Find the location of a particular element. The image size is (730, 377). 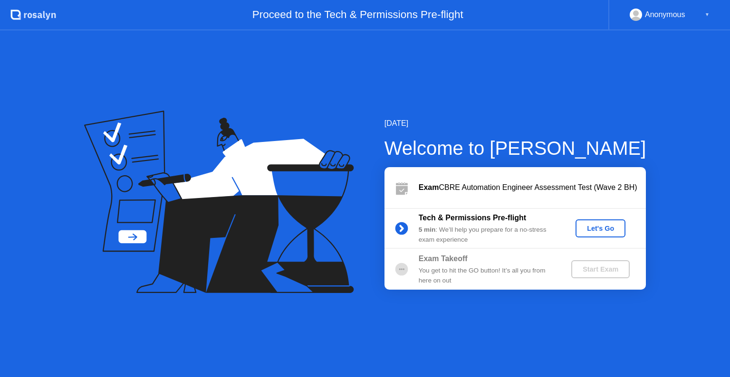

b: Exam is located at coordinates (429, 187).